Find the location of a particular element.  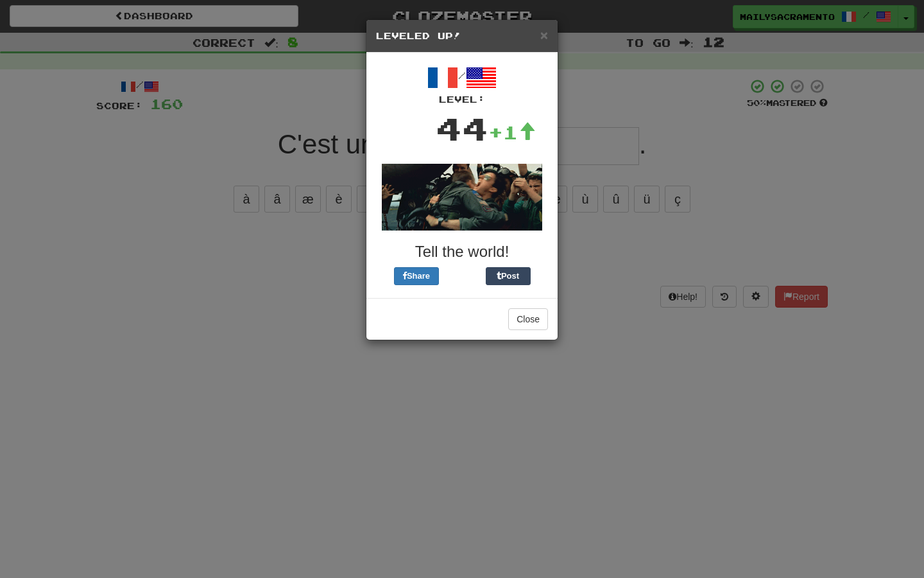

img: topgun-769e91374289d1a7cee4bdcce2229f64f1fa97f7cbbef9a35b896cb17c9c8419.gif is located at coordinates (462, 197).